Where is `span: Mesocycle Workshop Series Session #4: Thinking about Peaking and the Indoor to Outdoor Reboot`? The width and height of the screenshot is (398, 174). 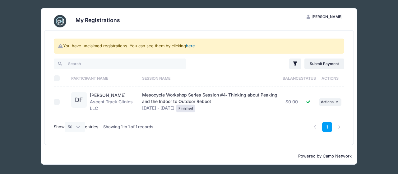 span: Mesocycle Workshop Series Session #4: Thinking about Peaking and the Indoor to Outdoor Reboot is located at coordinates (210, 98).